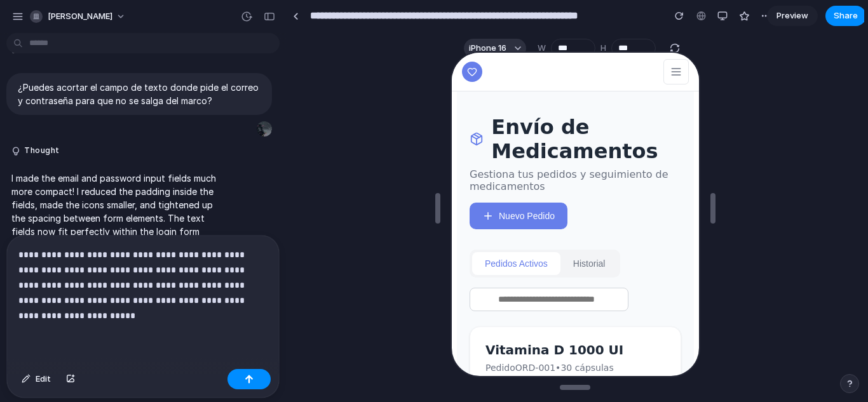  Describe the element at coordinates (792, 16) in the screenshot. I see `span: Preview` at that location.